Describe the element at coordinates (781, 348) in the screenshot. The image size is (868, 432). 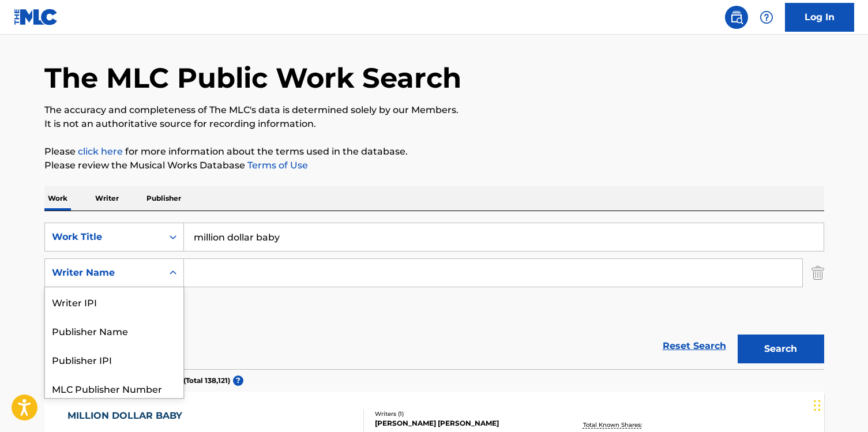
I see `button: Search` at that location.